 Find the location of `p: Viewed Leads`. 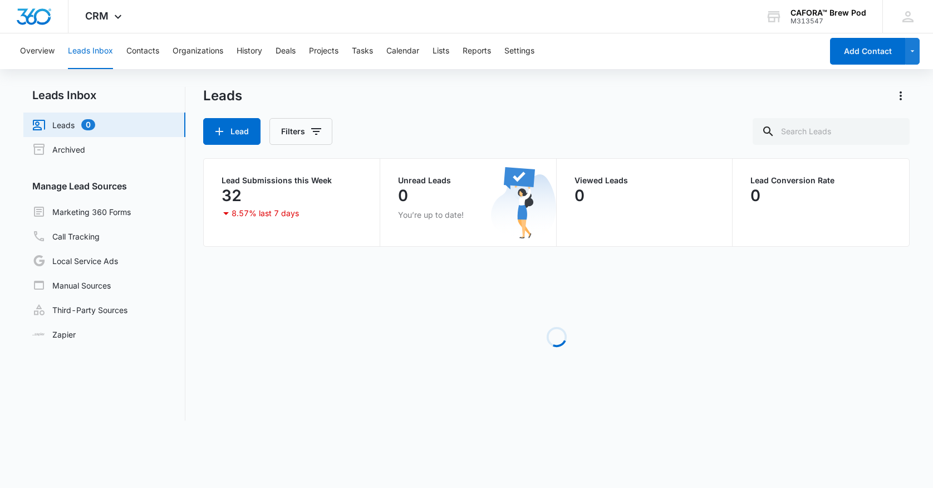

p: Viewed Leads is located at coordinates (645, 180).